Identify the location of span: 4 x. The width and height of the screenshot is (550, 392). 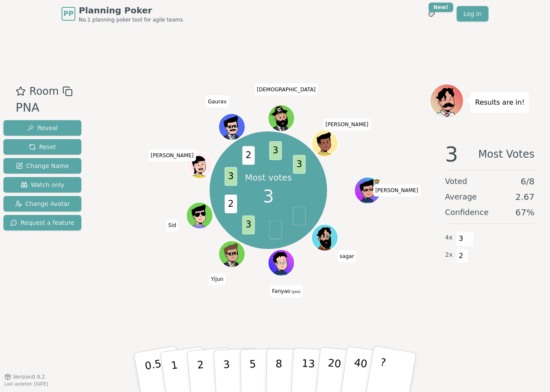
(449, 238).